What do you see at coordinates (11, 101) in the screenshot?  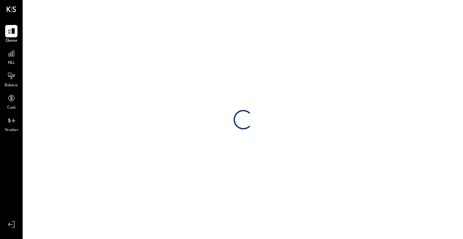 I see `a: Cash` at bounding box center [11, 101].